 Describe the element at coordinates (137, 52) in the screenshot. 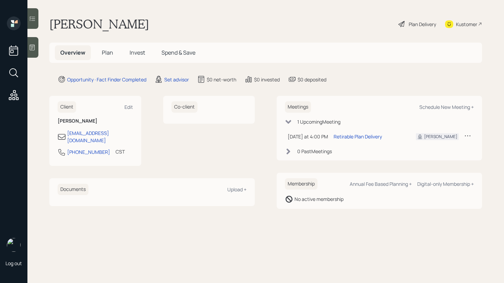

I see `span: Invest` at that location.